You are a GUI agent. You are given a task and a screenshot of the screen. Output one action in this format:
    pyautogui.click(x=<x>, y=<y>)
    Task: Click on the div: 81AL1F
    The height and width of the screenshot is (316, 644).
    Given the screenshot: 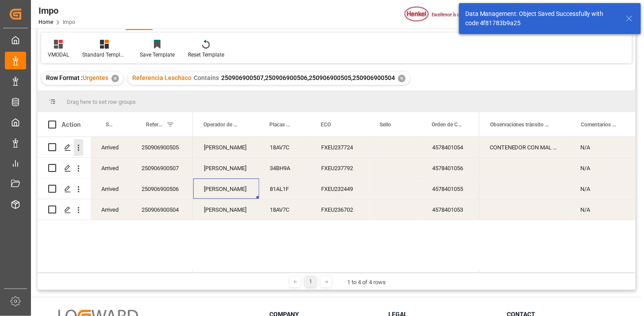 What is the action you would take?
    pyautogui.click(x=285, y=189)
    